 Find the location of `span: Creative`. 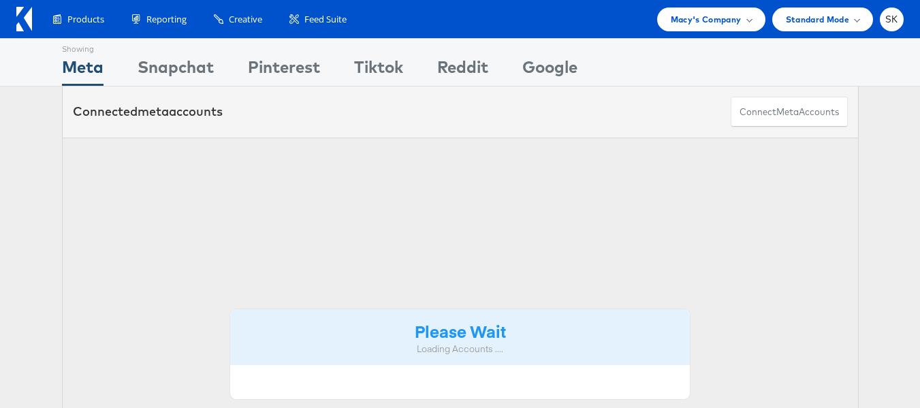

span: Creative is located at coordinates (245, 19).